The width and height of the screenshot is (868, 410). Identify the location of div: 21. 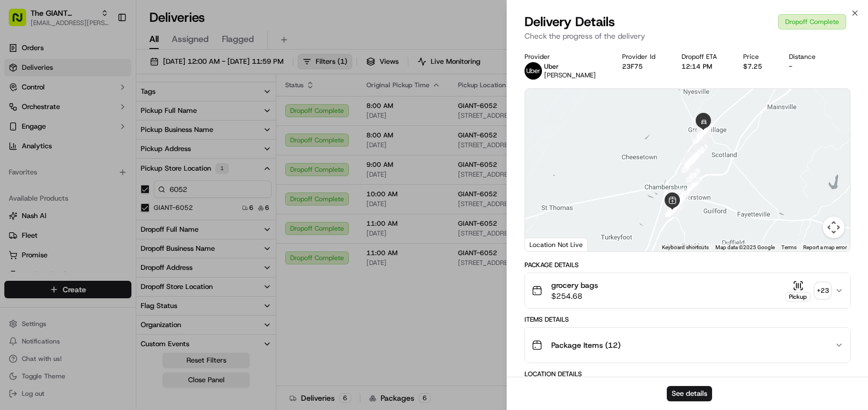
(683, 196).